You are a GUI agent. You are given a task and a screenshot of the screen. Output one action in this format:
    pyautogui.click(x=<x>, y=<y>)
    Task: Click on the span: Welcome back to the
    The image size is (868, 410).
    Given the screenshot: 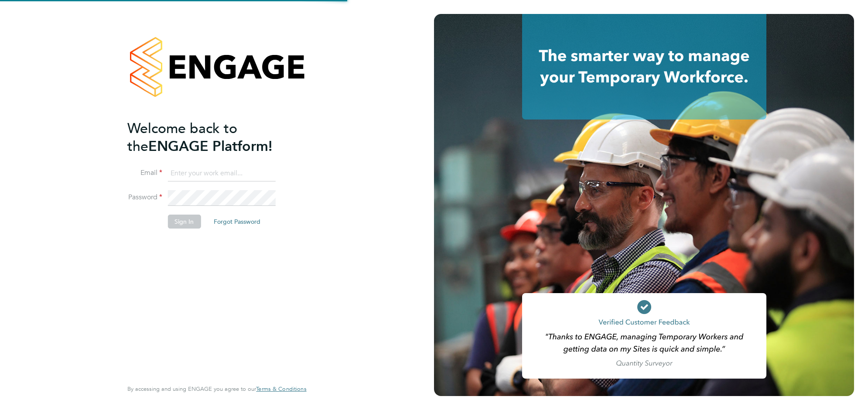 What is the action you would take?
    pyautogui.click(x=182, y=137)
    